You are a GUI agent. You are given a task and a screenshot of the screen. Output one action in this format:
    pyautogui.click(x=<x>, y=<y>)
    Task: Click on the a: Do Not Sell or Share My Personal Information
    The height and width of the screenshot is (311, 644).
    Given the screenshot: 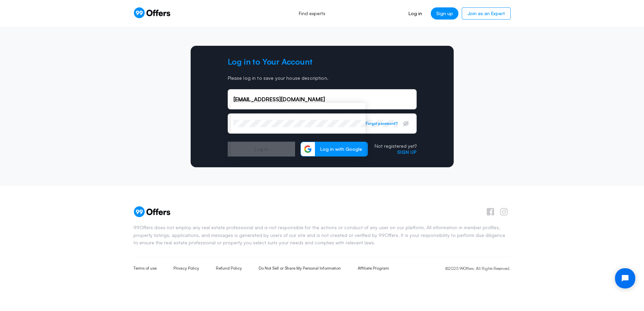 What is the action you would take?
    pyautogui.click(x=300, y=268)
    